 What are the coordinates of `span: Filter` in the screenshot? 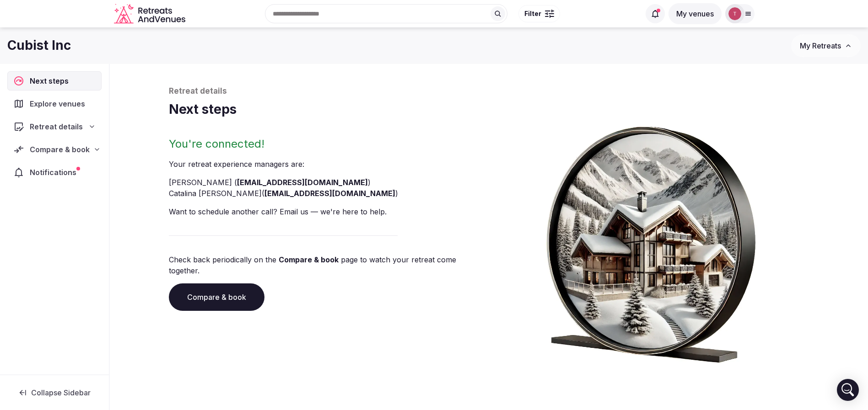 It's located at (533, 14).